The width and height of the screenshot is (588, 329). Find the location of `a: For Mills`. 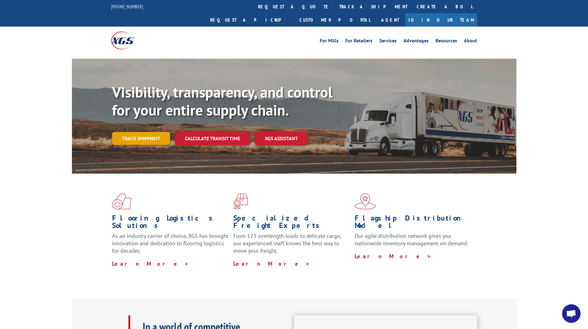

a: For Mills is located at coordinates (329, 42).